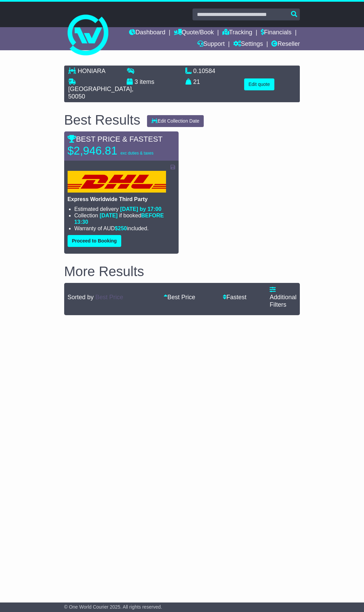 The height and width of the screenshot is (612, 364). I want to click on a: Reseller, so click(286, 44).